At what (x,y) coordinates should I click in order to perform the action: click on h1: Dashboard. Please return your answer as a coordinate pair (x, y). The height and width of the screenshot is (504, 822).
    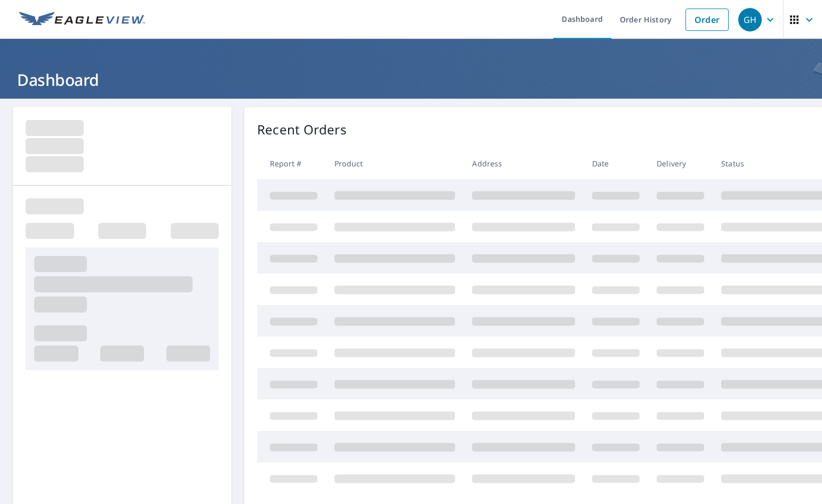
    Looking at the image, I should click on (411, 79).